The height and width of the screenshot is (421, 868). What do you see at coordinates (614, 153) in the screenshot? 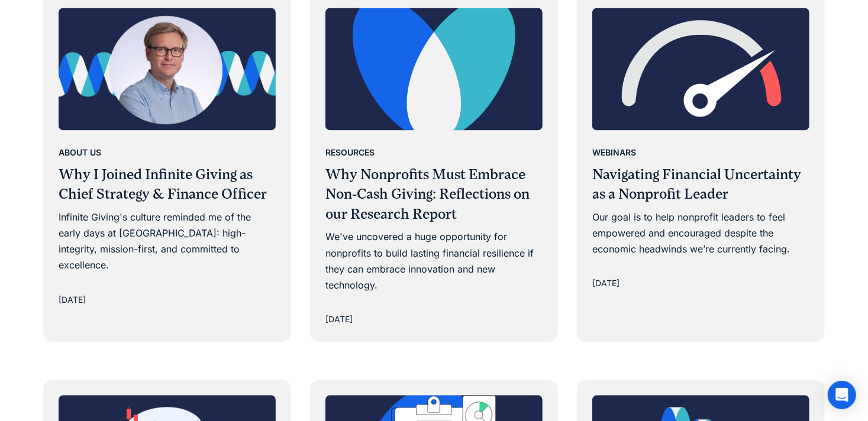
I see `div: Webinars` at bounding box center [614, 153].